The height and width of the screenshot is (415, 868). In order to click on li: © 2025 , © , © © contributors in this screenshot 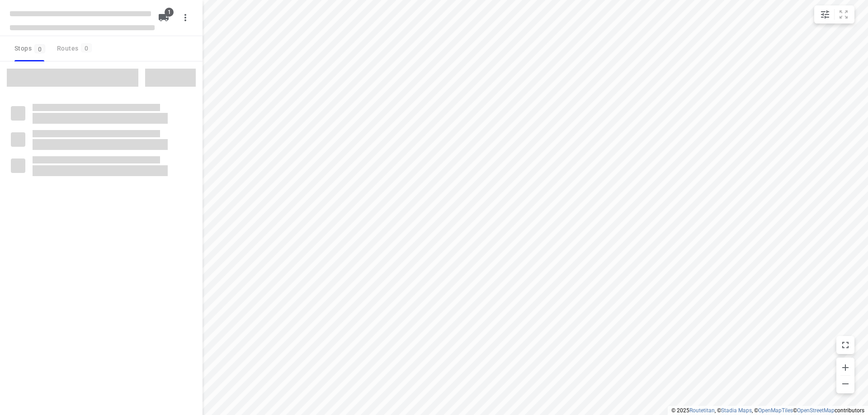, I will do `click(768, 411)`.